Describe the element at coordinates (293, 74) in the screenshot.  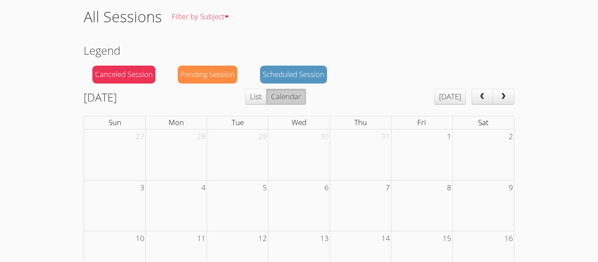
I see `div: Scheduled Session` at that location.